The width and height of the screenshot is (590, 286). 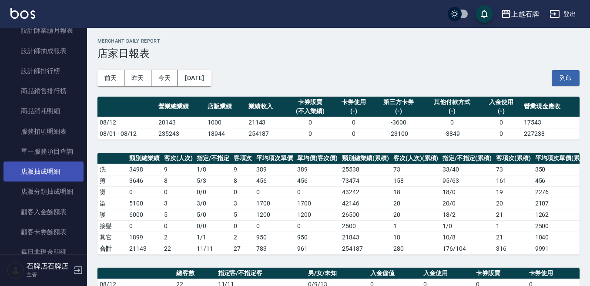 I want to click on th: 平均項次單價, so click(x=274, y=158).